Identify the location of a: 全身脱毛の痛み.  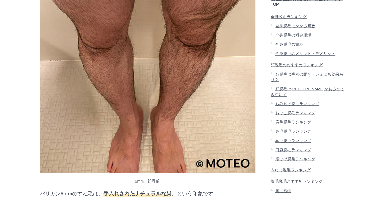
(309, 45).